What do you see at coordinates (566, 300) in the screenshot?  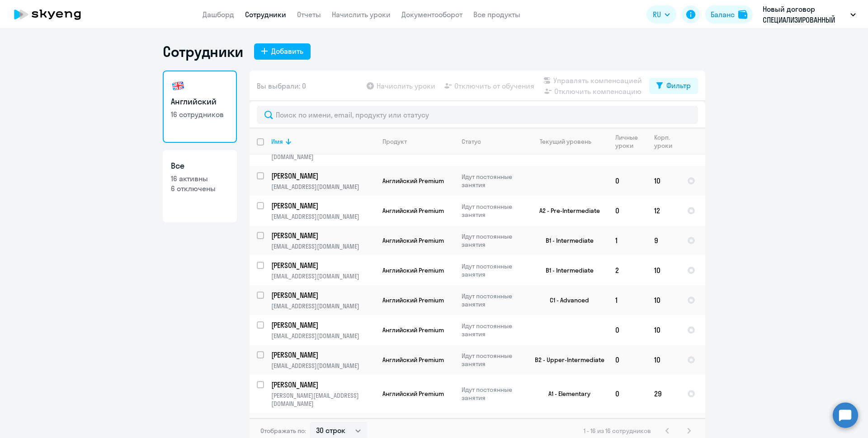 I see `td: C1 - Advanced` at bounding box center [566, 300].